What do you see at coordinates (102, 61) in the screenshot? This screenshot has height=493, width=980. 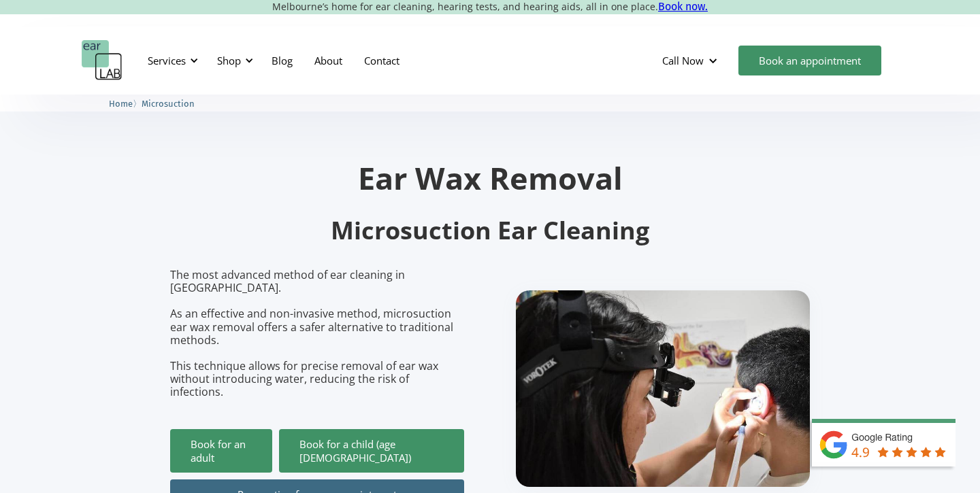 I see `a: home` at bounding box center [102, 61].